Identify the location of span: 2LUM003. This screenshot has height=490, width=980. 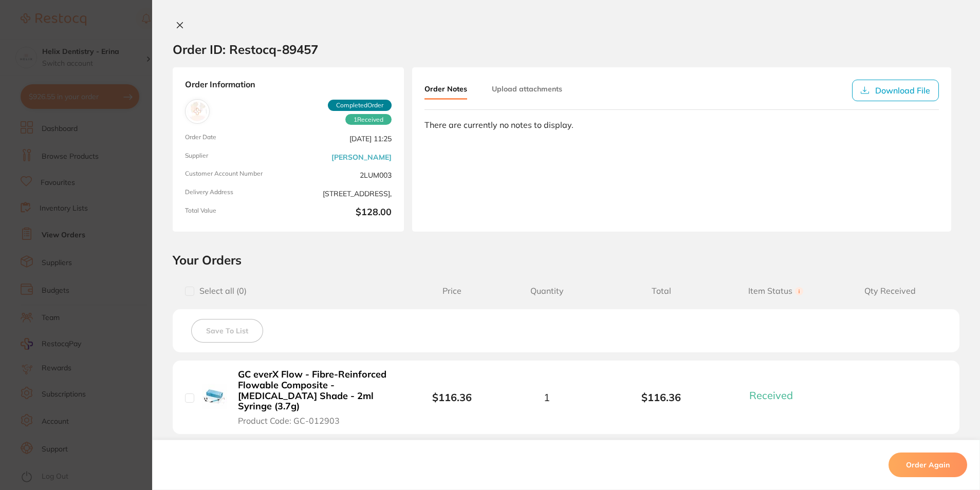
(342, 175).